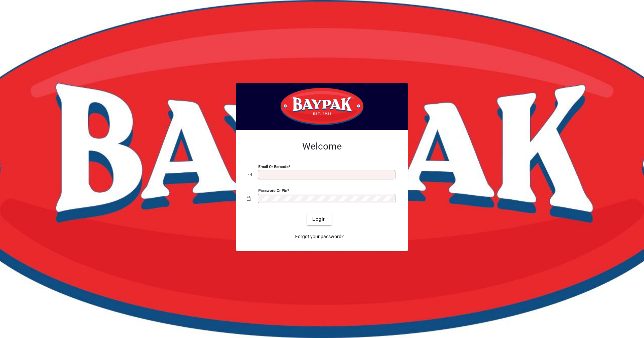 This screenshot has width=644, height=338. Describe the element at coordinates (322, 146) in the screenshot. I see `h2: Welcome` at that location.